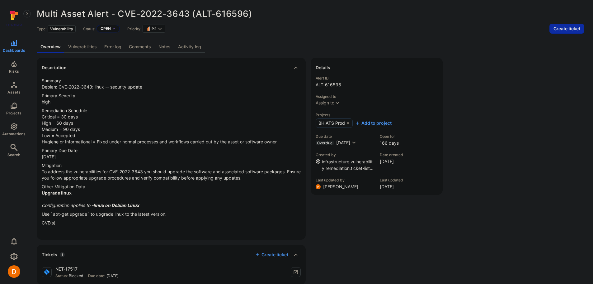 This screenshot has width=593, height=284. Describe the element at coordinates (50, 47) in the screenshot. I see `a: Overview` at that location.